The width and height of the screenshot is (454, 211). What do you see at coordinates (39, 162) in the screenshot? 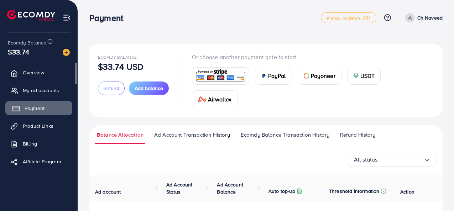
I see `a: Affiliate Program` at bounding box center [39, 162].